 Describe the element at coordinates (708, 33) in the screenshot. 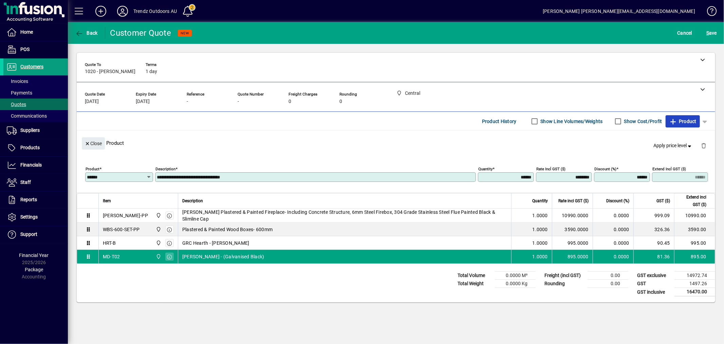

I see `span: S` at that location.